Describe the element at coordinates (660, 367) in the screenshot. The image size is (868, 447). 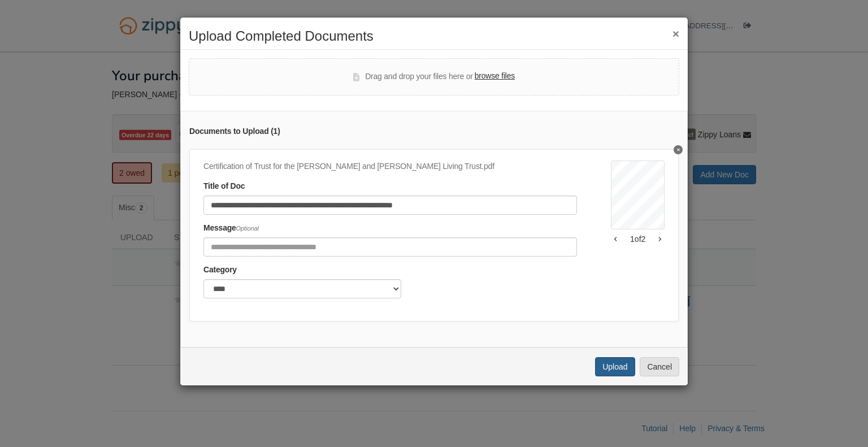
I see `button: Cancel` at that location.